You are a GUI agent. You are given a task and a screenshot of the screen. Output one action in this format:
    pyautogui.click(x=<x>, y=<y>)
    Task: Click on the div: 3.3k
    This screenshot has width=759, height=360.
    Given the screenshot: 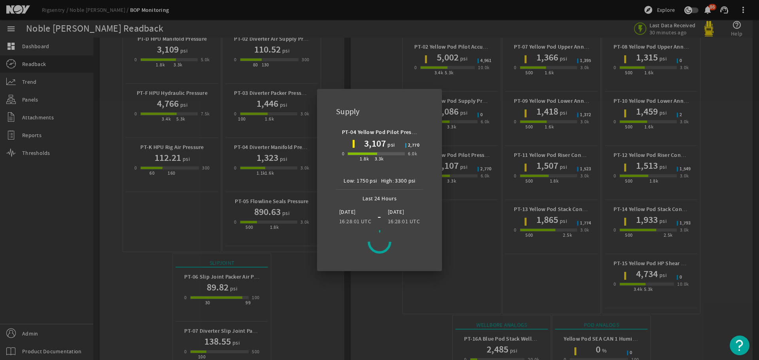 What is the action you would take?
    pyautogui.click(x=379, y=159)
    